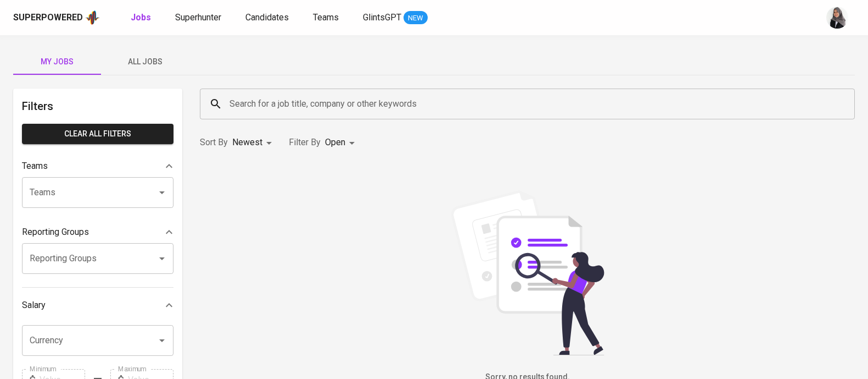 The image size is (868, 379). I want to click on span: Open, so click(335, 142).